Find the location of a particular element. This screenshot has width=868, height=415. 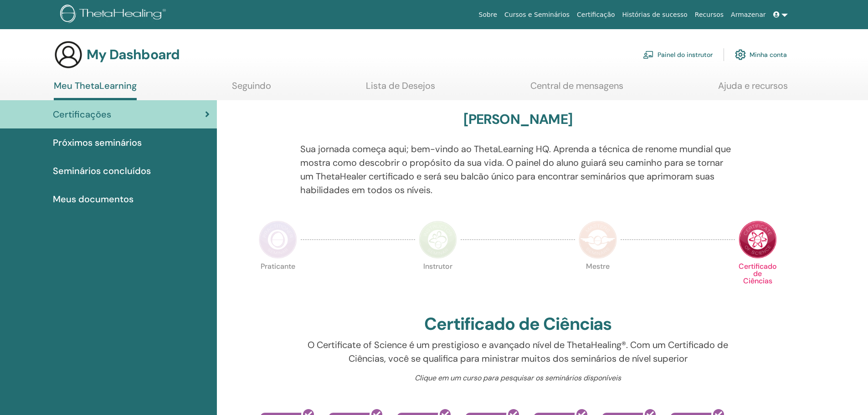

a: Histórias de sucesso is located at coordinates (655, 15).